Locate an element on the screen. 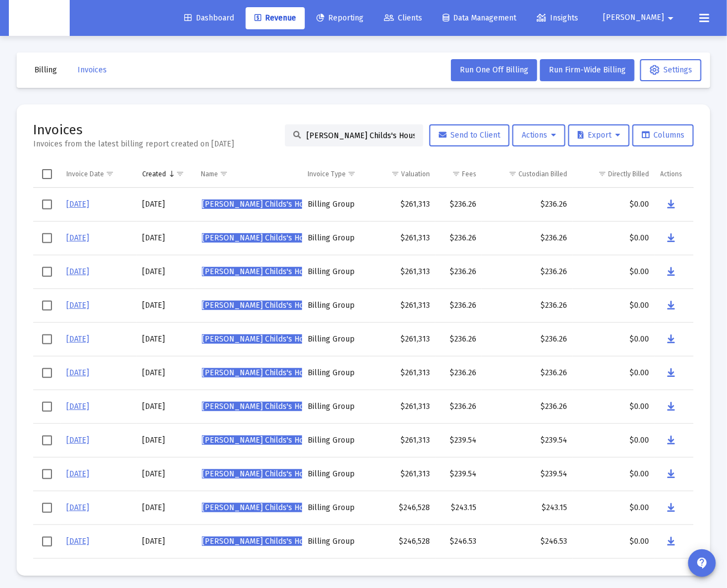 The width and height of the screenshot is (727, 588). td: Column Actions is located at coordinates (674, 174).